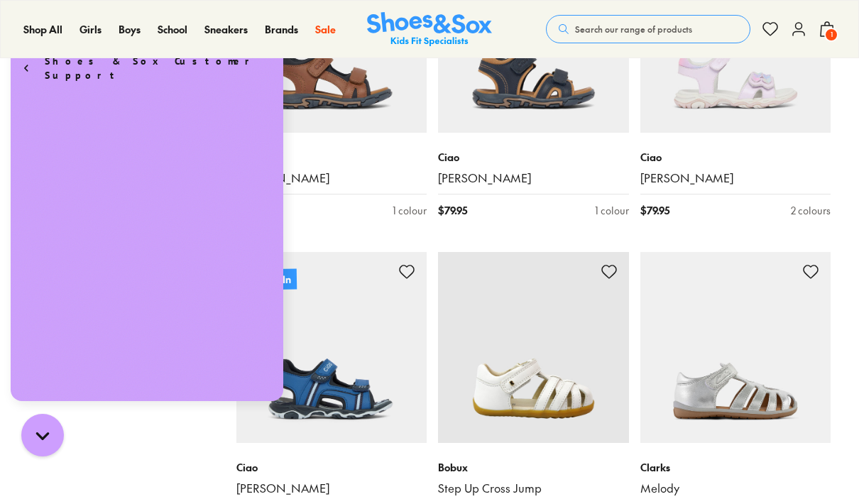  I want to click on p: Bobux, so click(534, 467).